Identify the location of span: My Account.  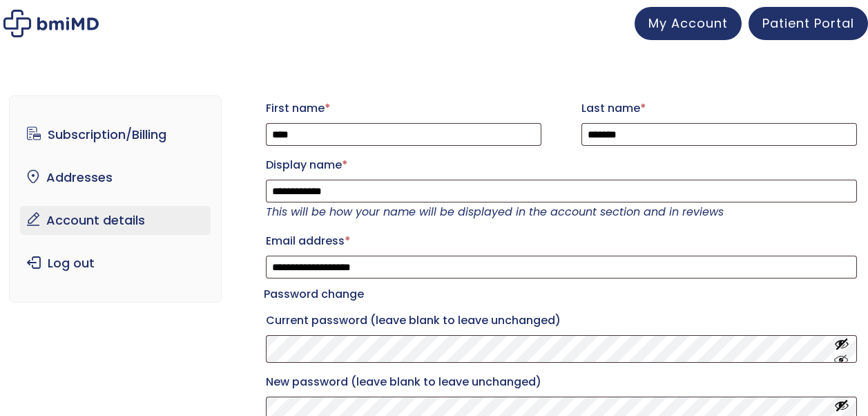
(688, 22).